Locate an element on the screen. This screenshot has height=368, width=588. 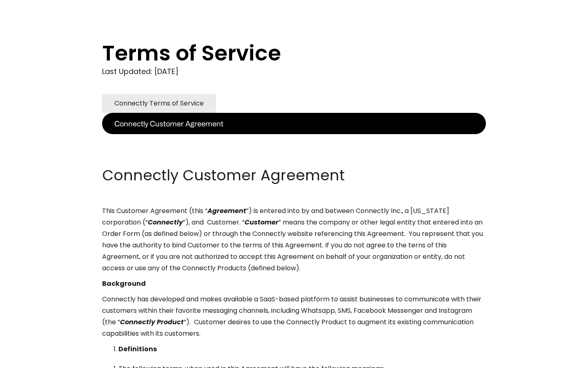
strong: Definitions is located at coordinates (138, 348).